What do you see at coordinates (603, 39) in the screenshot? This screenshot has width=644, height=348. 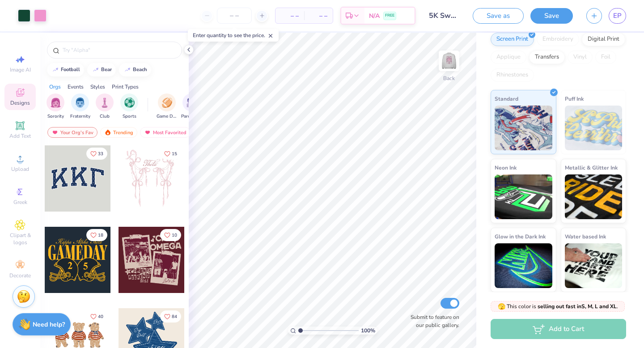 I see `div: Digital Print` at bounding box center [603, 39].